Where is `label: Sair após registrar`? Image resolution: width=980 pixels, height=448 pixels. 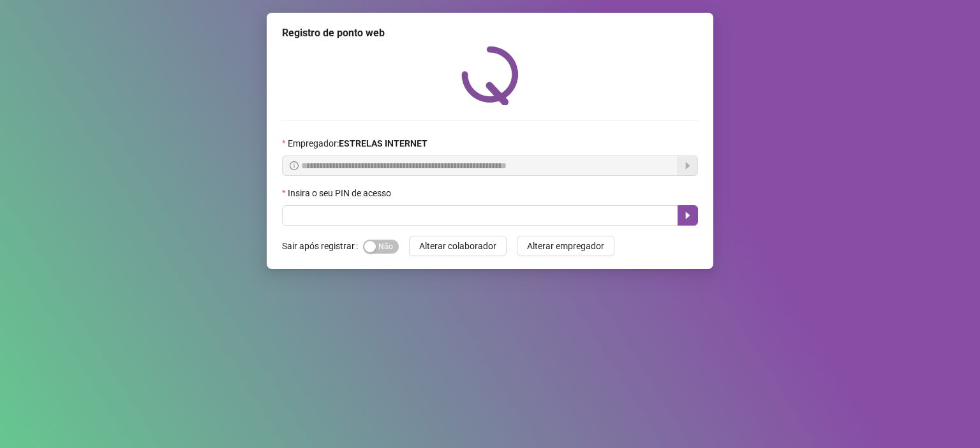 label: Sair após registrar is located at coordinates (322, 246).